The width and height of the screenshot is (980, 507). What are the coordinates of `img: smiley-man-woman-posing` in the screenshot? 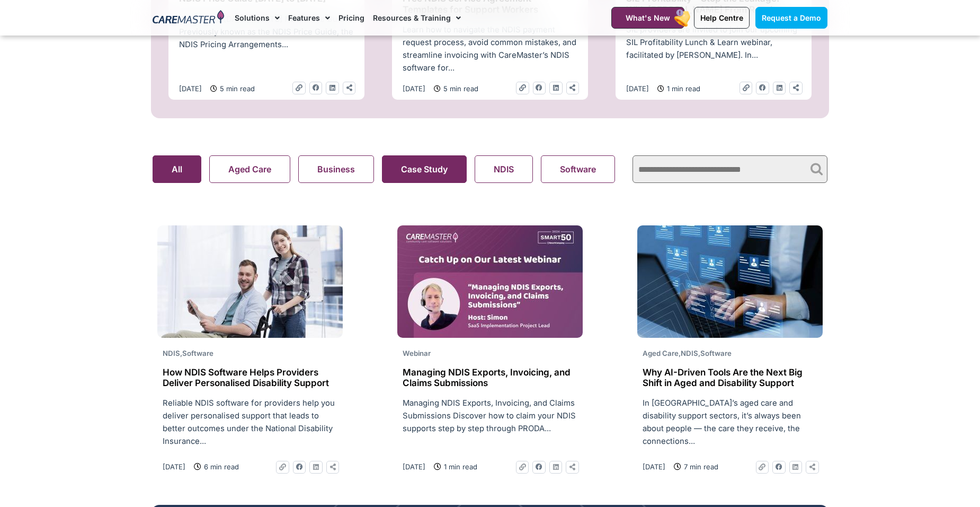 It's located at (250, 281).